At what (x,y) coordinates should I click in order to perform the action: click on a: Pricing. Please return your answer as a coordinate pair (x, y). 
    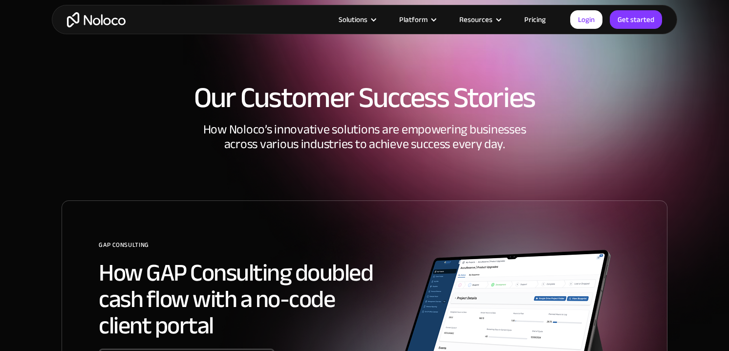
    Looking at the image, I should click on (535, 20).